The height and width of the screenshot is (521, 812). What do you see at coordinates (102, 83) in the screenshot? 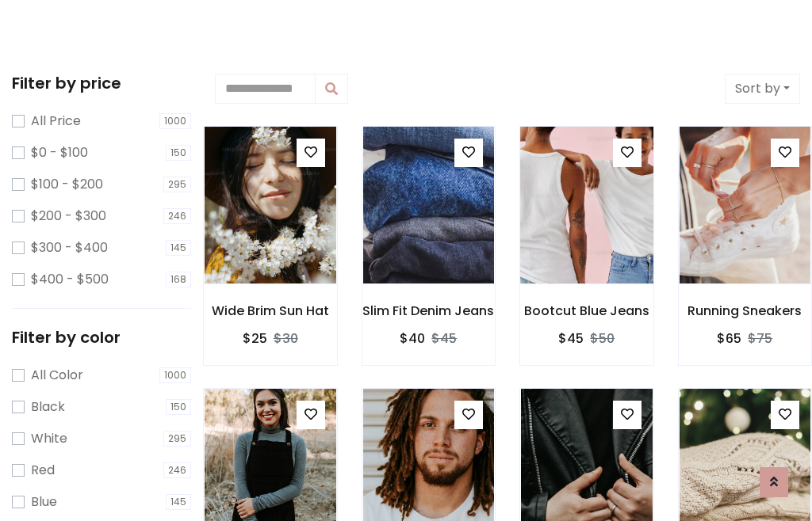
I see `h5: Filter by price` at bounding box center [102, 83].